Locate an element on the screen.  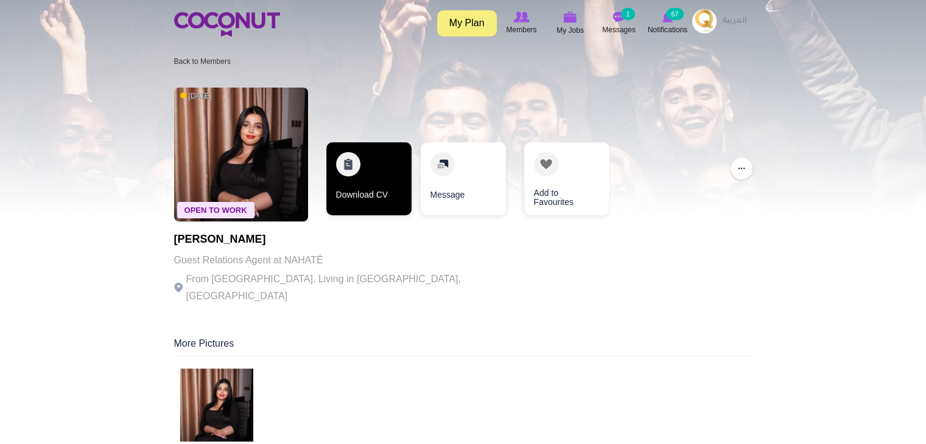
span: My Jobs is located at coordinates (570, 30).